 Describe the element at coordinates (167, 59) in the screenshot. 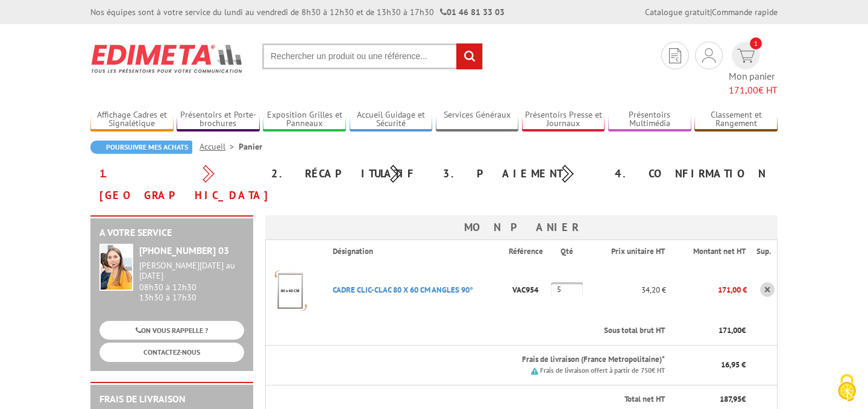

I see `img: Edimeta` at that location.